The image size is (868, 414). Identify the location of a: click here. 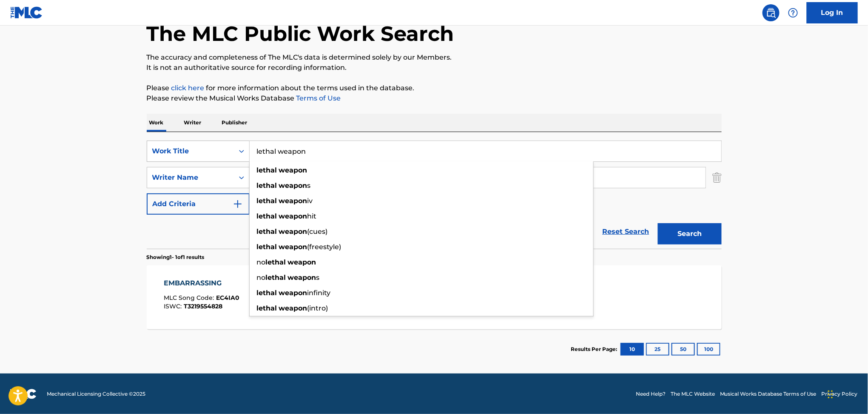
(188, 88).